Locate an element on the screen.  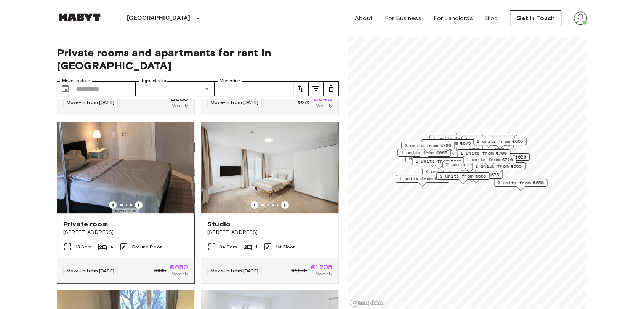
label: Type of stay is located at coordinates (154, 81).